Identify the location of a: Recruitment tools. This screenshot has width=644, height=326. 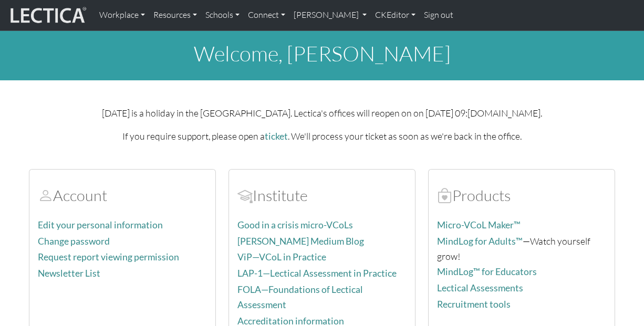
(474, 304).